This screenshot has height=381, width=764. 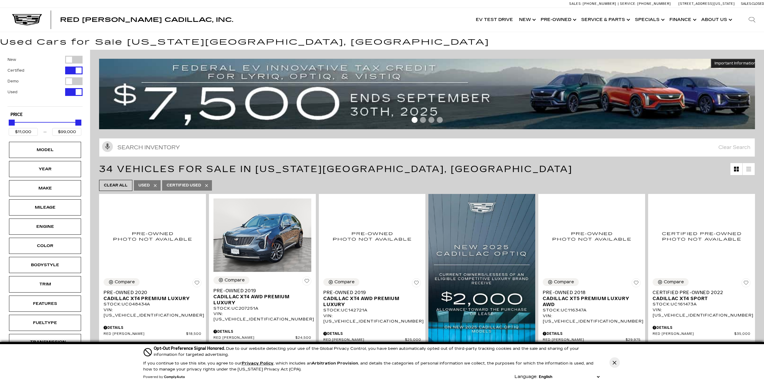 What do you see at coordinates (45, 208) in the screenshot?
I see `div: MileageMileage` at bounding box center [45, 208].